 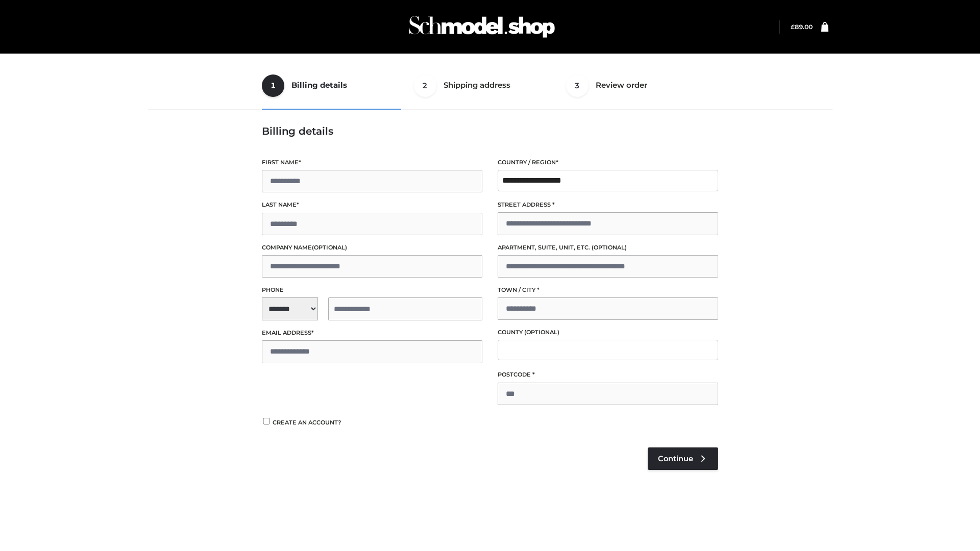 I want to click on span: Create an account?, so click(x=307, y=422).